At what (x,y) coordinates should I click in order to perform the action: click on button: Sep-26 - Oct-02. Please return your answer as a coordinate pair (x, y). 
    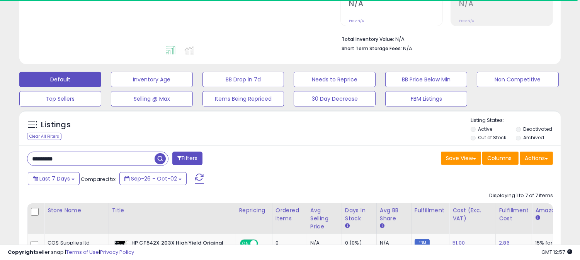
    Looking at the image, I should click on (153, 179).